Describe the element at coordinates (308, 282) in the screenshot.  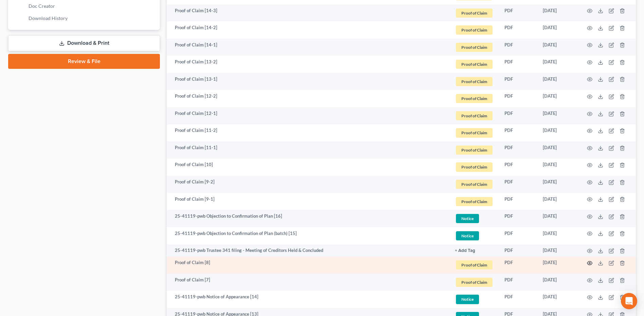
I see `td: Proof of Claim [7]` at that location.